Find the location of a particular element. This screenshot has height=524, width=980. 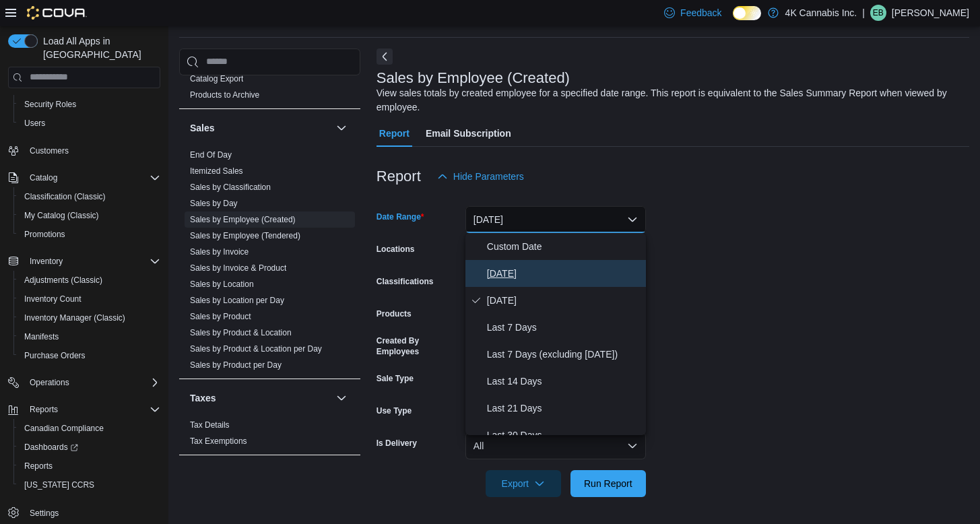

span: Settings is located at coordinates (92, 512).